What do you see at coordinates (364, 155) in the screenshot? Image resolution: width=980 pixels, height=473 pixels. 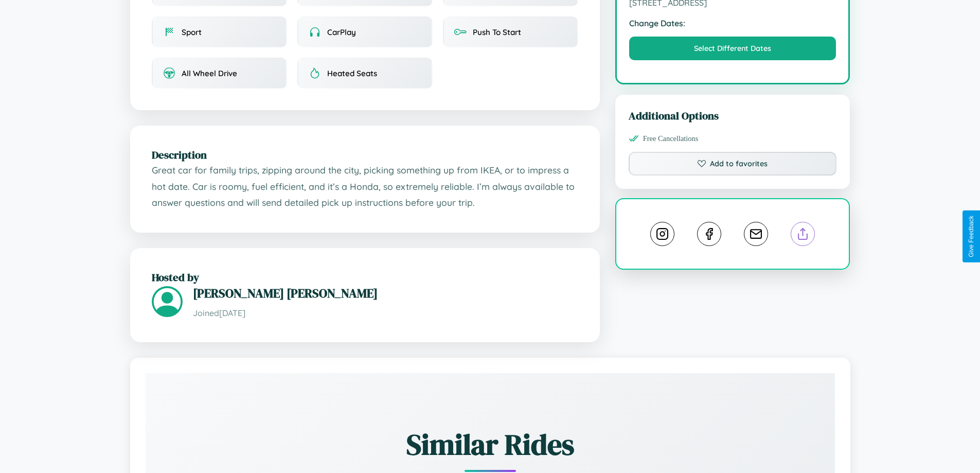 I see `h2: Description` at bounding box center [364, 155].